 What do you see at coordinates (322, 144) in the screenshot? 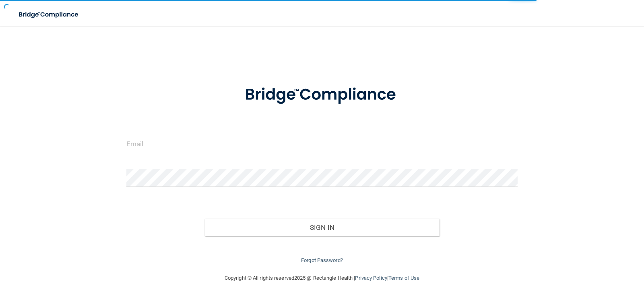
I see `input: Email` at bounding box center [322, 144].